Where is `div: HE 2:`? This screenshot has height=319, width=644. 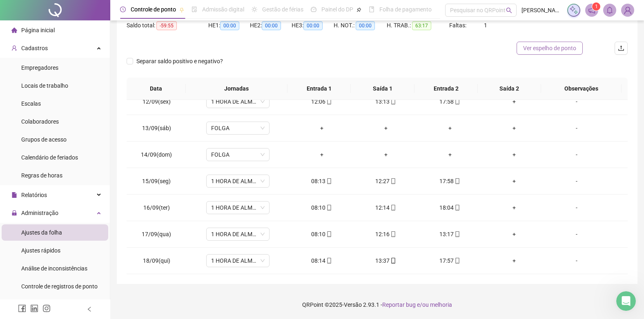 div: HE 2: is located at coordinates (271, 25).